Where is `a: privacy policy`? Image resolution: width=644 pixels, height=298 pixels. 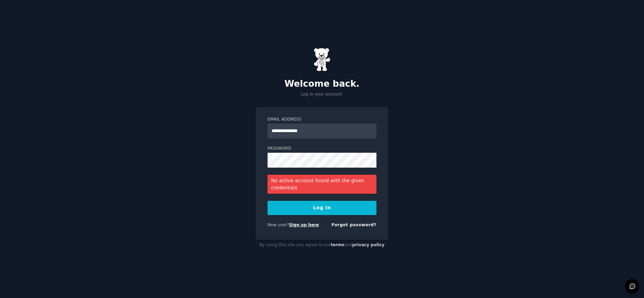
a: privacy policy is located at coordinates (368, 245).